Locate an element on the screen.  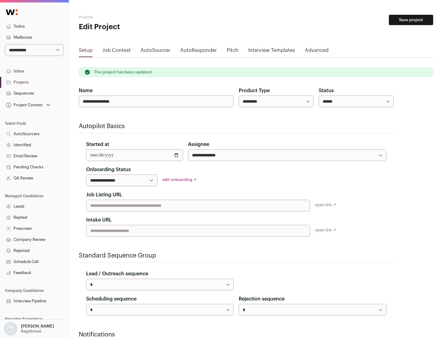
a: Setup is located at coordinates (85, 52).